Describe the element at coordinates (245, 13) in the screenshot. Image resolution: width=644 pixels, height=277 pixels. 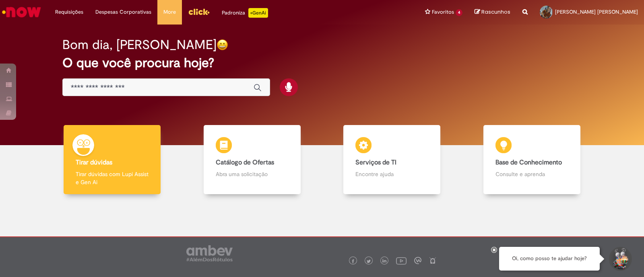
I see `div: Padroniza` at that location.